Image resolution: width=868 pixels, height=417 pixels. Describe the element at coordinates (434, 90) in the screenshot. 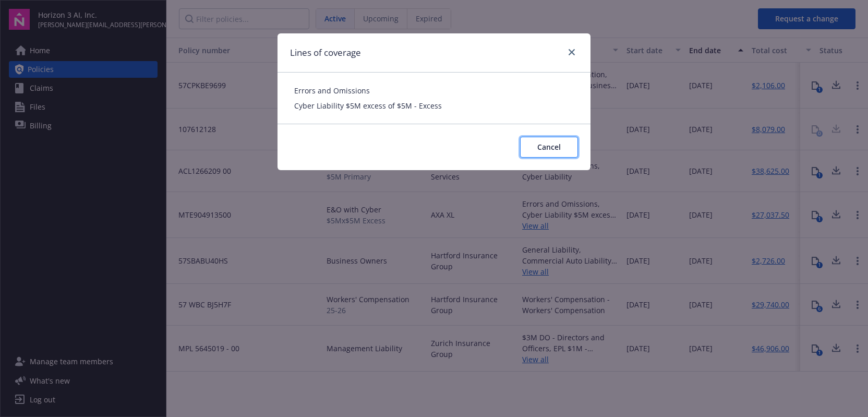

I see `span: Errors and Omissions` at that location.